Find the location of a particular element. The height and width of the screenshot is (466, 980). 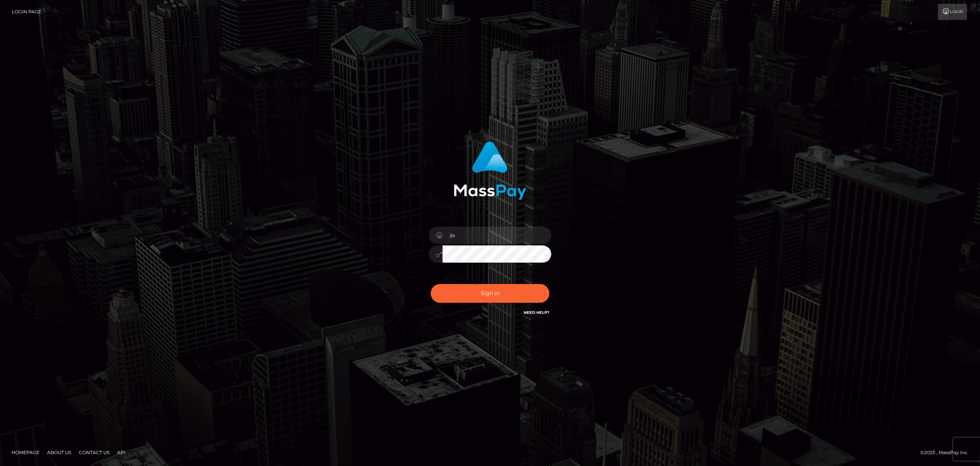

a: Homepage is located at coordinates (25, 453).